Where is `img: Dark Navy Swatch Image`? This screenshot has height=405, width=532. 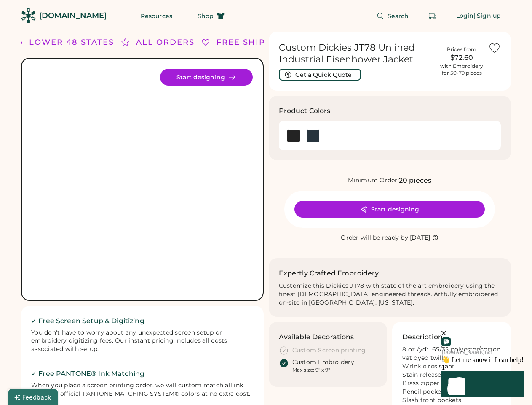 img: Dark Navy Swatch Image is located at coordinates (313, 135).